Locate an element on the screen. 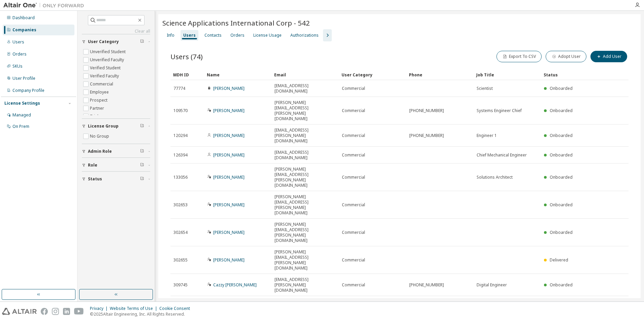  span: 309745 is located at coordinates (180, 285).